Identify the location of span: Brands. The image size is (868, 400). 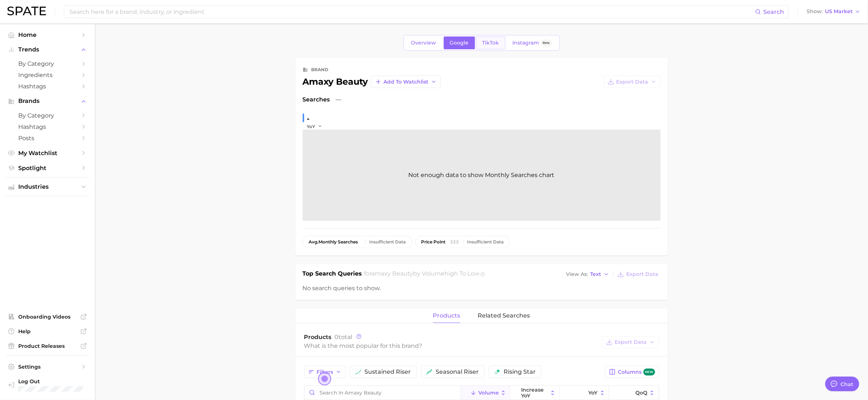
(47, 101).